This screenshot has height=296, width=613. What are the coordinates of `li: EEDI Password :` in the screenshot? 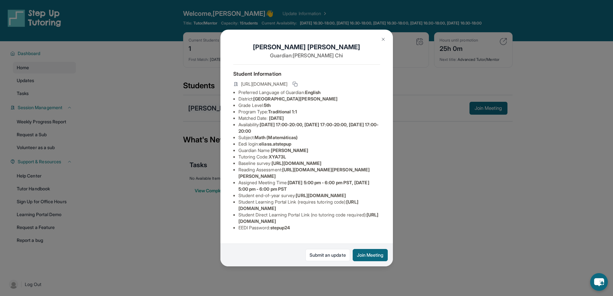 It's located at (309, 227).